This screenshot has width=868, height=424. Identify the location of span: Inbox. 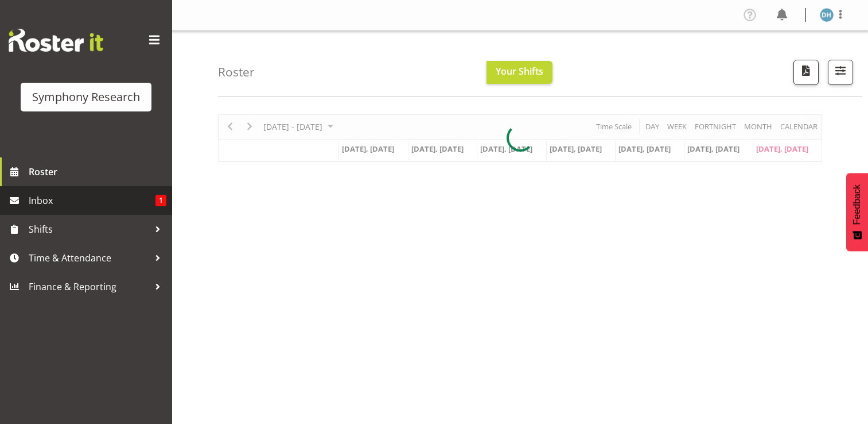
(92, 200).